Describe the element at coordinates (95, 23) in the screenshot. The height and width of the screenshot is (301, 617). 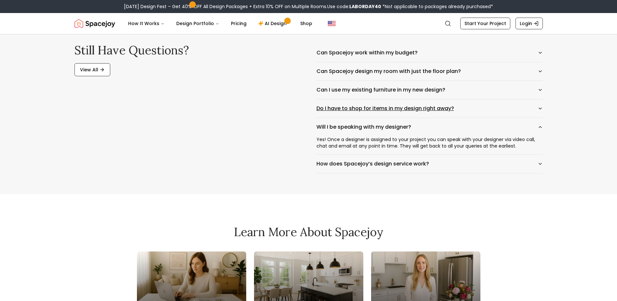
I see `a: Spacejoy` at that location.